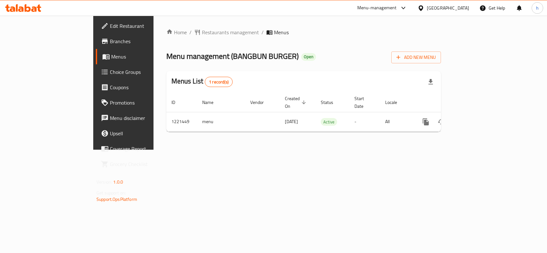 This screenshot has height=253, width=547. Describe the element at coordinates (144, 118) in the screenshot. I see `span: Menu disclaimer` at that location.